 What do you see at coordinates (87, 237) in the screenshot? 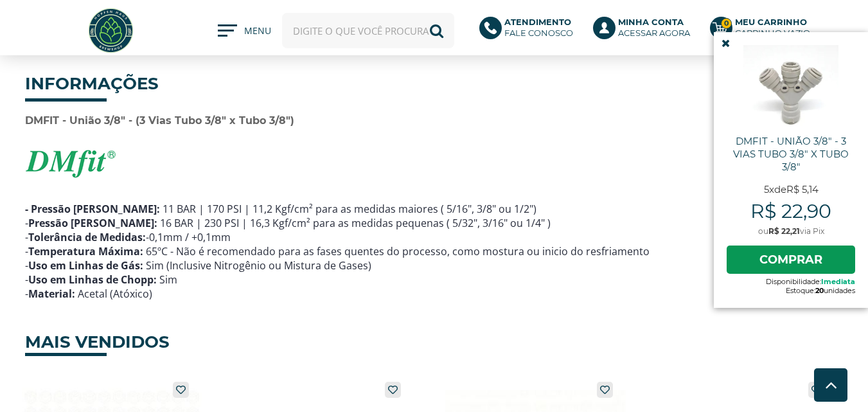
I see `strong: Tolerância de Medidas:` at bounding box center [87, 237].